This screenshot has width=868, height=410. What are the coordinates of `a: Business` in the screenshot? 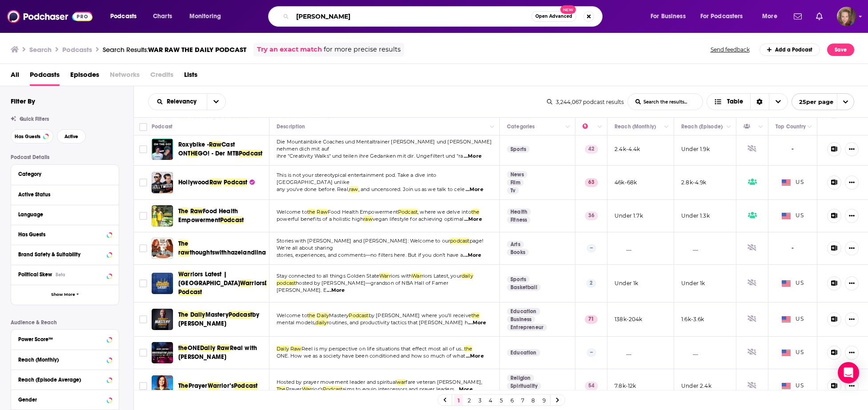 It's located at (521, 320).